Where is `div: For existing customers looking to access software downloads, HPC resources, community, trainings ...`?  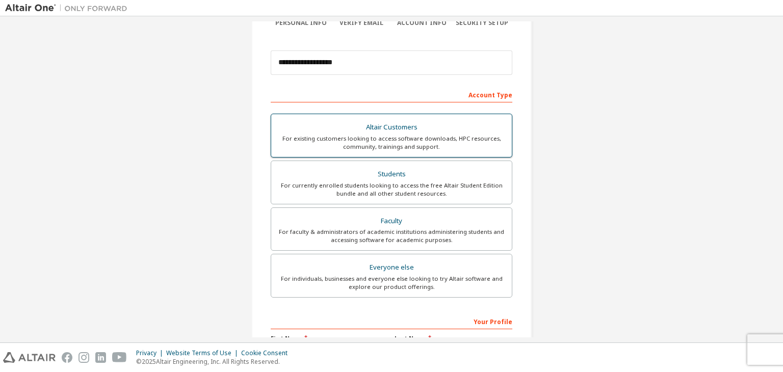
div: For existing customers looking to access software downloads, HPC resources, community, trainings ... is located at coordinates (391, 143).